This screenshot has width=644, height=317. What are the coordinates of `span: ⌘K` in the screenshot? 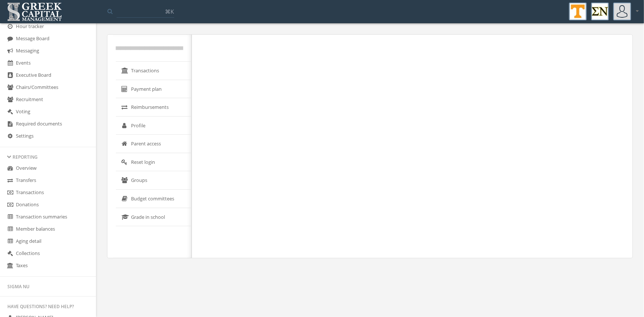 It's located at (169, 12).